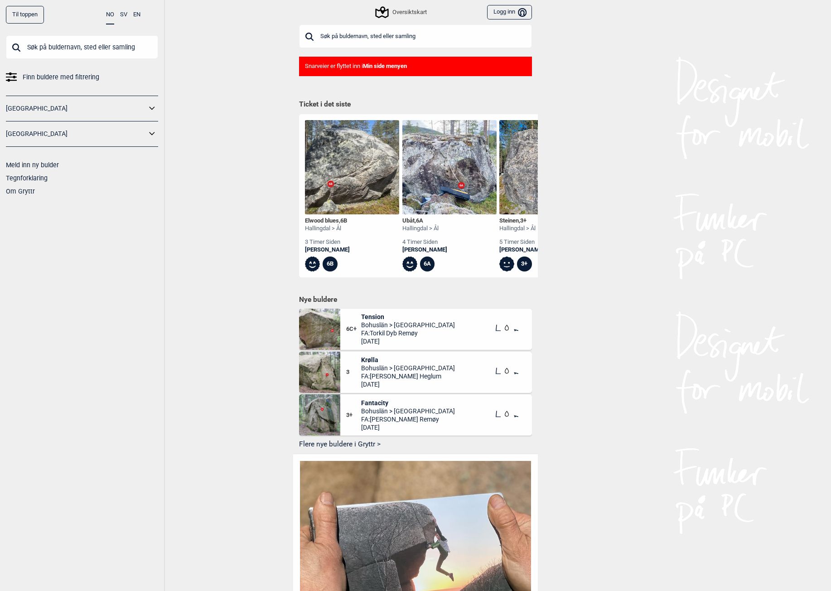 The width and height of the screenshot is (831, 591). I want to click on span: Tension, so click(408, 317).